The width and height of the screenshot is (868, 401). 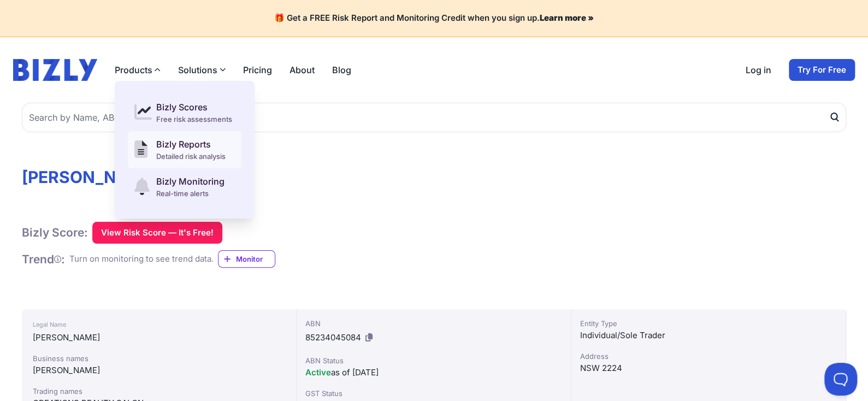 I want to click on div: ABN Status, so click(x=434, y=361).